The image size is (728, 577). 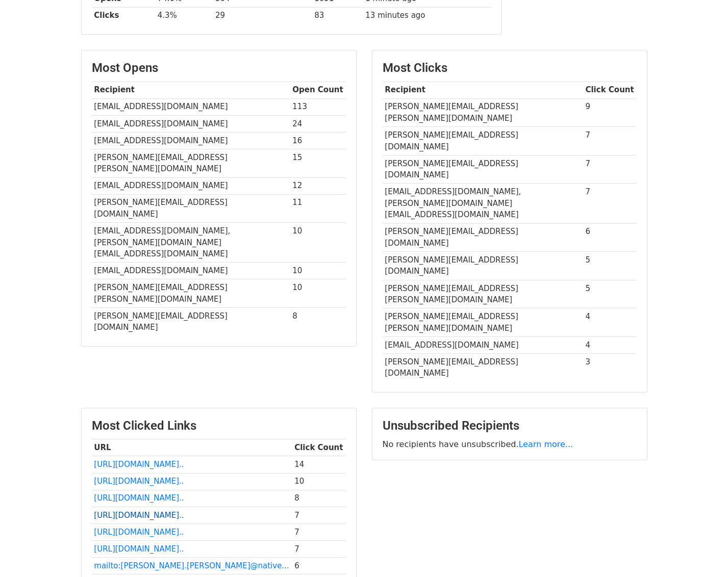 What do you see at coordinates (192, 448) in the screenshot?
I see `th: URL` at bounding box center [192, 448].